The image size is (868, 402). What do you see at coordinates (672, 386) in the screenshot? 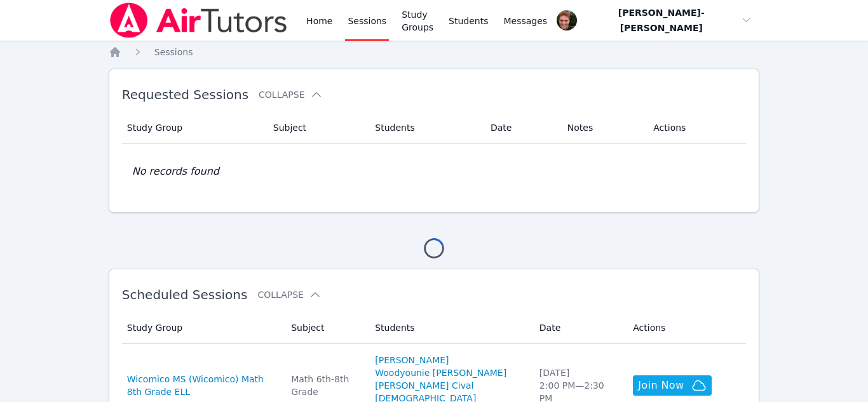
I see `button: Join Now` at bounding box center [672, 386].